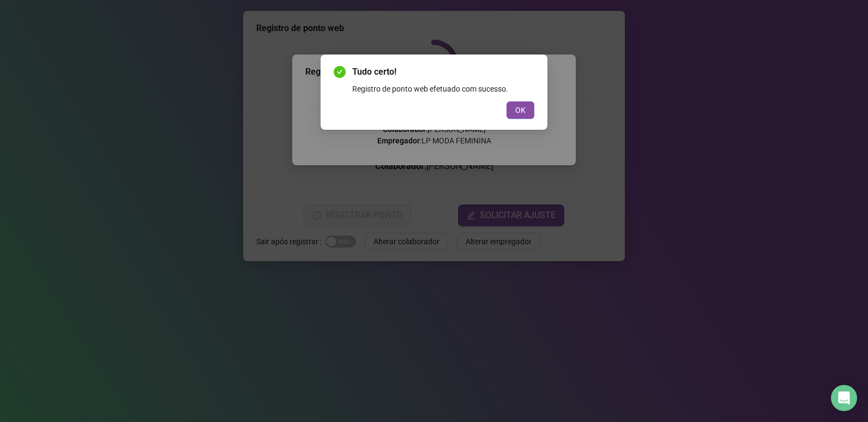 The width and height of the screenshot is (868, 422). Describe the element at coordinates (443, 89) in the screenshot. I see `div: Registro de ponto web efetuado com sucesso.` at that location.